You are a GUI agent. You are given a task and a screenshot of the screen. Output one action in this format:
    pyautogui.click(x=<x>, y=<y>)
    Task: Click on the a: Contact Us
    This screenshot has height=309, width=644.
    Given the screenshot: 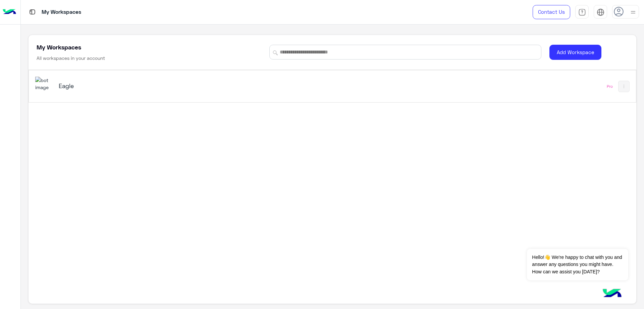 What is the action you would take?
    pyautogui.click(x=552, y=12)
    